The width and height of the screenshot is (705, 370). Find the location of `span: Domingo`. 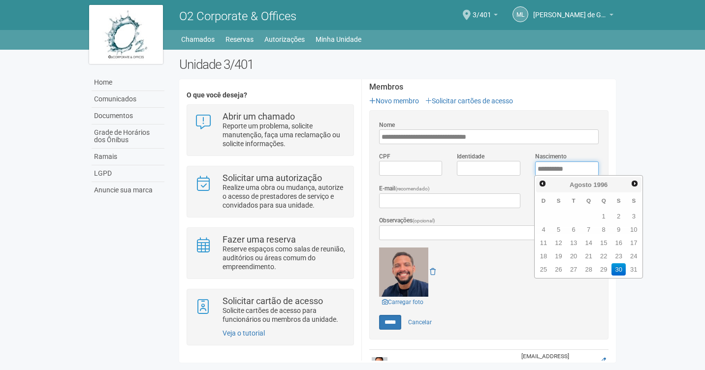

span: Domingo is located at coordinates (543, 200).